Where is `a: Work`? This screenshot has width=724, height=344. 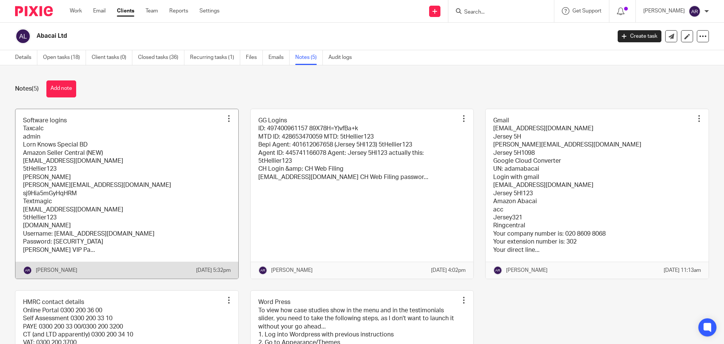
a: Work is located at coordinates (76, 11).